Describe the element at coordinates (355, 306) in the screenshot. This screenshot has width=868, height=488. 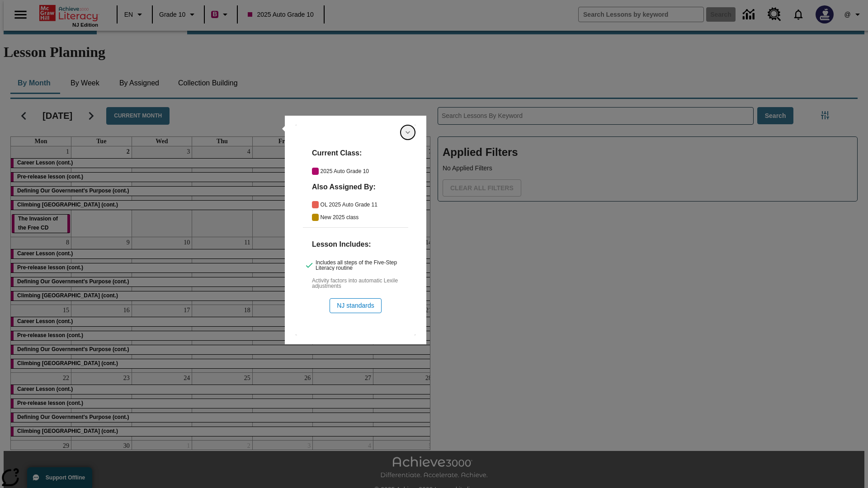
I see `div: NJ standards` at that location.